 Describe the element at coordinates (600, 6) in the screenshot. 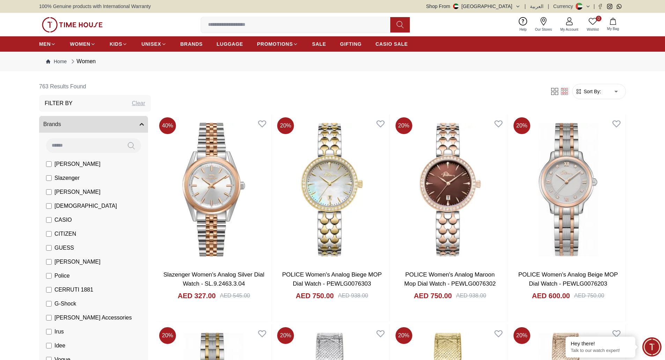

I see `a: Facebook` at that location.